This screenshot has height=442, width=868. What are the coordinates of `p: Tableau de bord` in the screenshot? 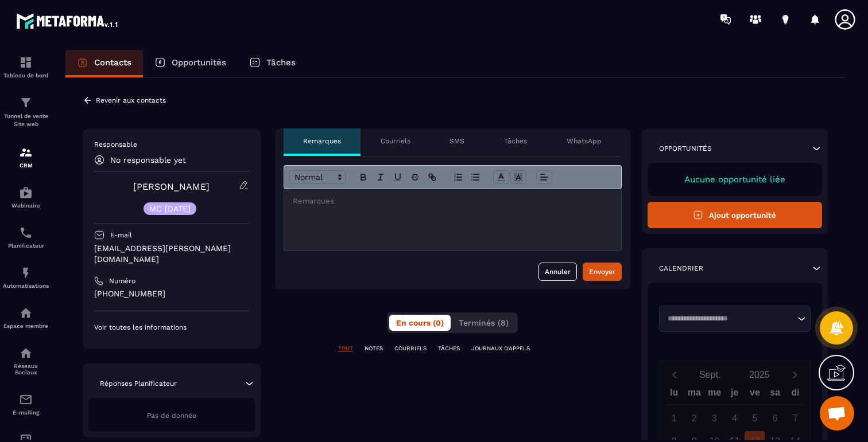 It's located at (26, 75).